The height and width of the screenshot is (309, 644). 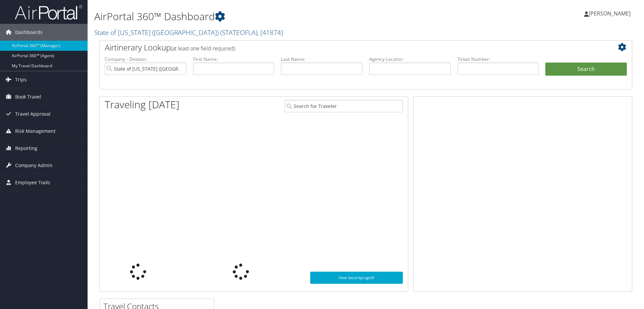 What do you see at coordinates (21, 80) in the screenshot?
I see `span: Trips` at bounding box center [21, 80].